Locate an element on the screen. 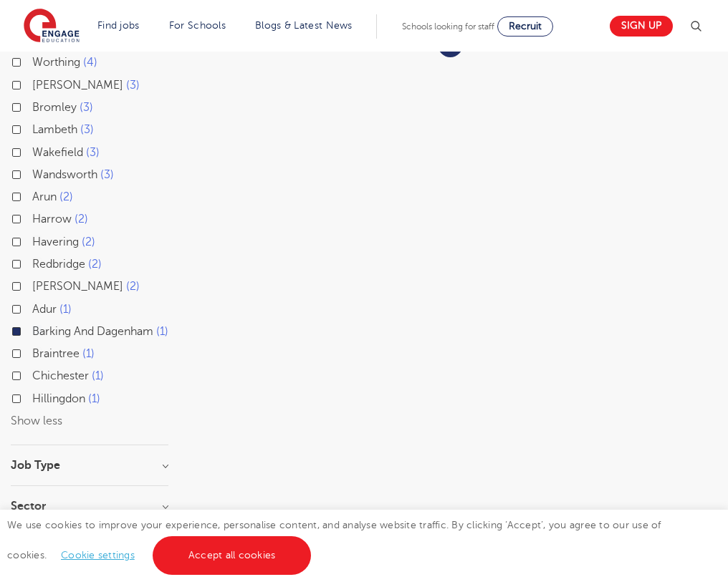 The height and width of the screenshot is (587, 728). a: Accept all cookies is located at coordinates (232, 556).